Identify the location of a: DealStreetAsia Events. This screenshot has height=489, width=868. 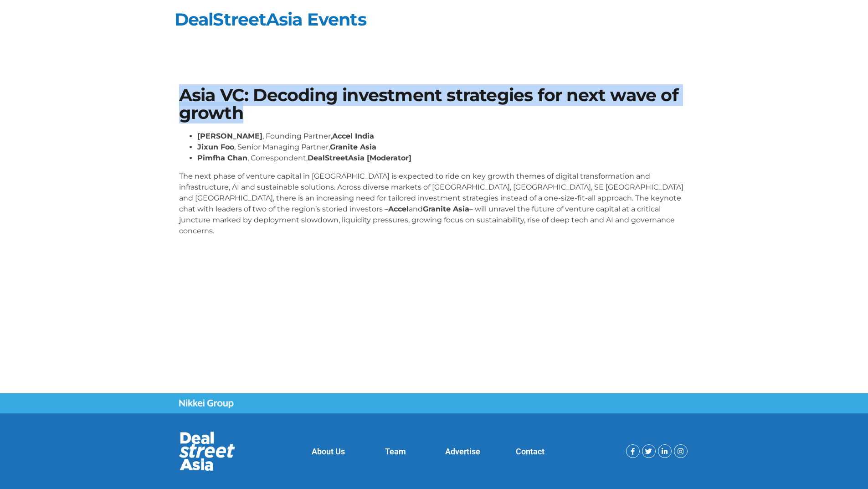
(270, 19).